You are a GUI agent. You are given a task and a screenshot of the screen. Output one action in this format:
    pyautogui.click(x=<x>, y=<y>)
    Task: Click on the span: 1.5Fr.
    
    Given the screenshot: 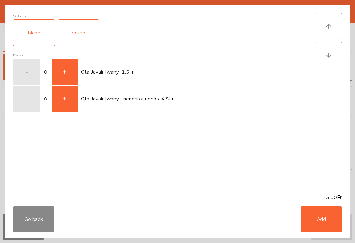 What is the action you would take?
    pyautogui.click(x=128, y=72)
    